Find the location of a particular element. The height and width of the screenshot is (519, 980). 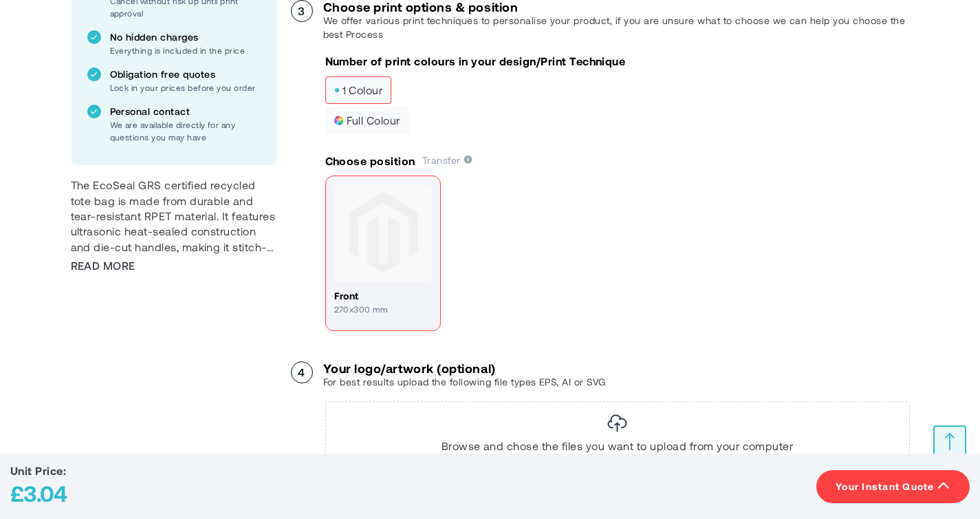

p: Personal contact is located at coordinates (185, 111).